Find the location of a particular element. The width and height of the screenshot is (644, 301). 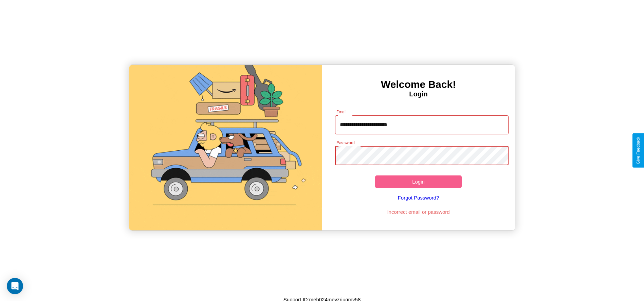

a: Forgot Password? is located at coordinates (418, 198).